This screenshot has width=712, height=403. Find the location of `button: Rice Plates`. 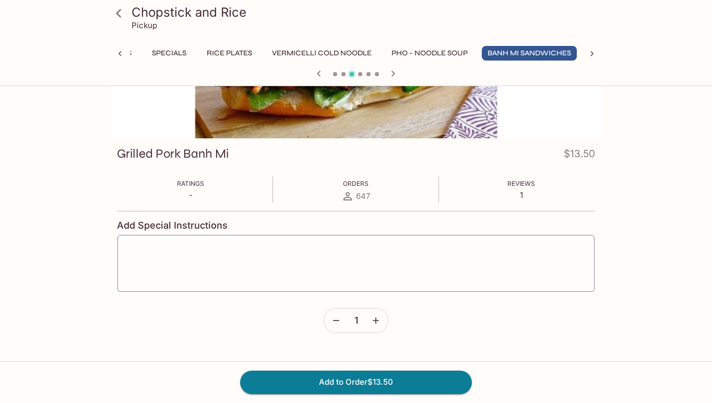

button: Rice Plates is located at coordinates (229, 53).